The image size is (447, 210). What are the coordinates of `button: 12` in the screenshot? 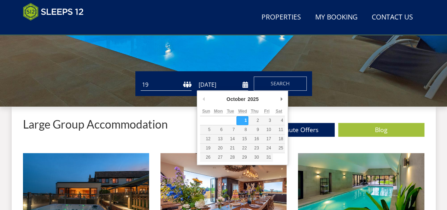 It's located at (206, 139).